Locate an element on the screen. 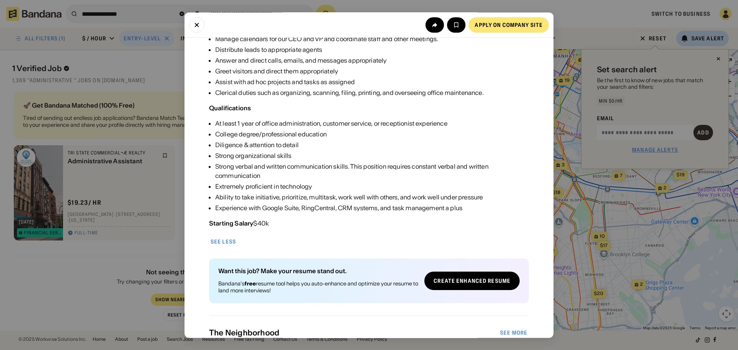 This screenshot has width=738, height=350. div: Greet visitors and direct them appropriately is located at coordinates (350, 72).